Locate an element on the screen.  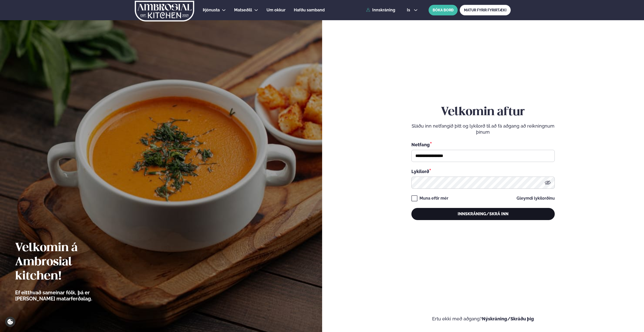
span: is is located at coordinates (409, 10).